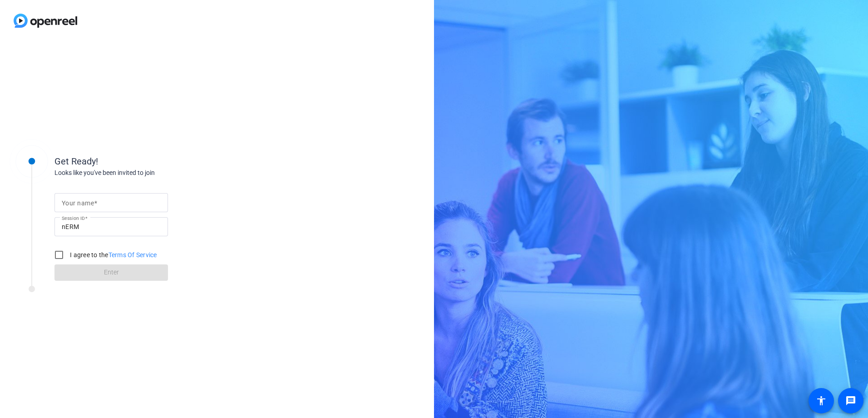  I want to click on mat-icon: message, so click(850, 400).